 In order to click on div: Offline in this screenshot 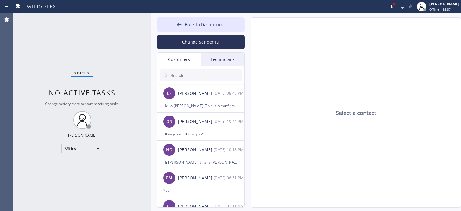, I will do `click(82, 149)`.